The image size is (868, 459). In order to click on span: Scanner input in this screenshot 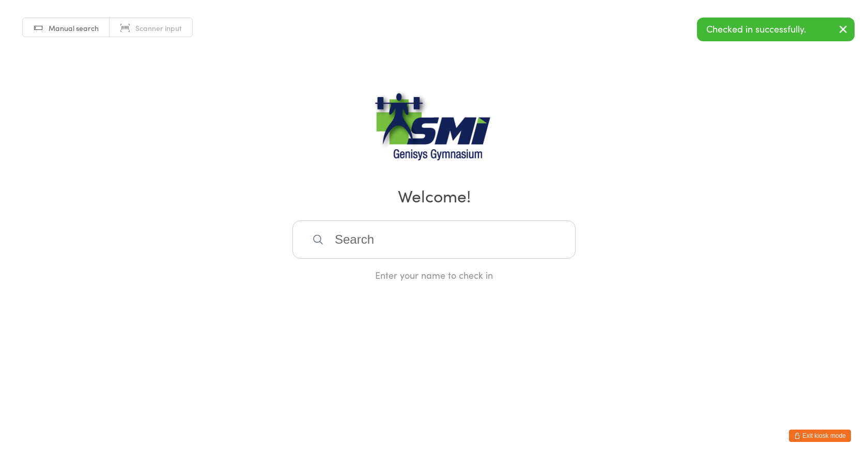, I will do `click(159, 28)`.